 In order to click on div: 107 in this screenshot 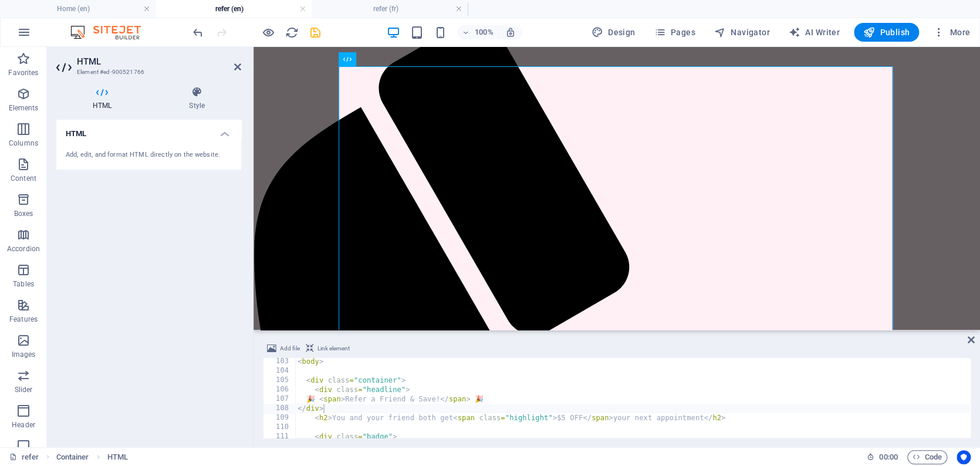, I will do `click(280, 400)`.